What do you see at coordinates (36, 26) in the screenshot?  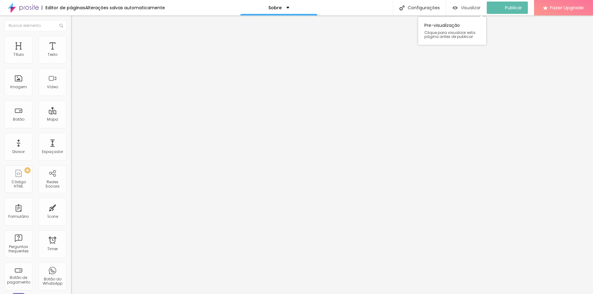 I see `input: Buscar elemento` at bounding box center [36, 26].